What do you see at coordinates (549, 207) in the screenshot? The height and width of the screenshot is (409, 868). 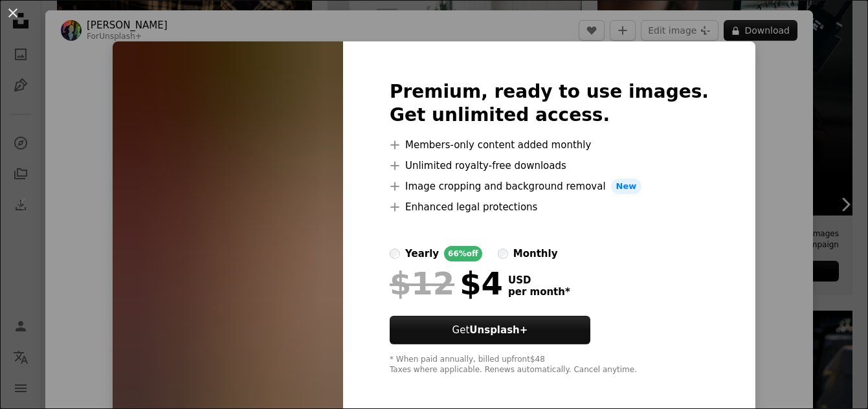 I see `li: Enhanced legal protections` at bounding box center [549, 207].